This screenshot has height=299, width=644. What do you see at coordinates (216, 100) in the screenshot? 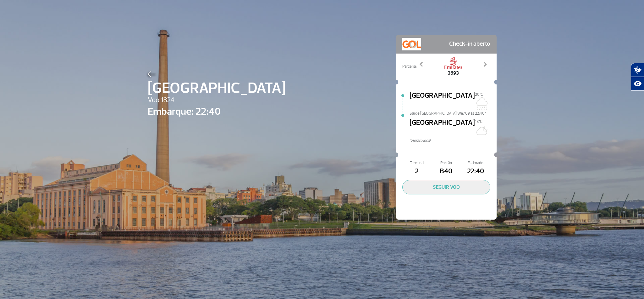
I see `span: Voo 1824` at bounding box center [216, 100].